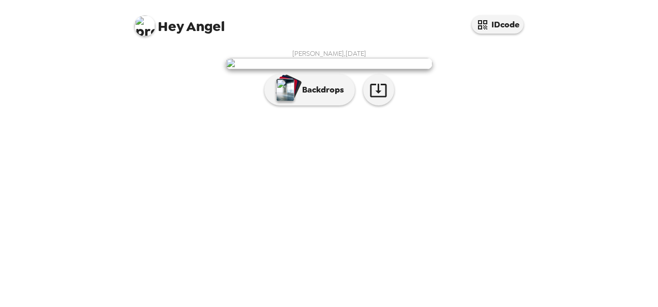 This screenshot has width=658, height=307. Describe the element at coordinates (145, 26) in the screenshot. I see `img: profile pic` at that location.